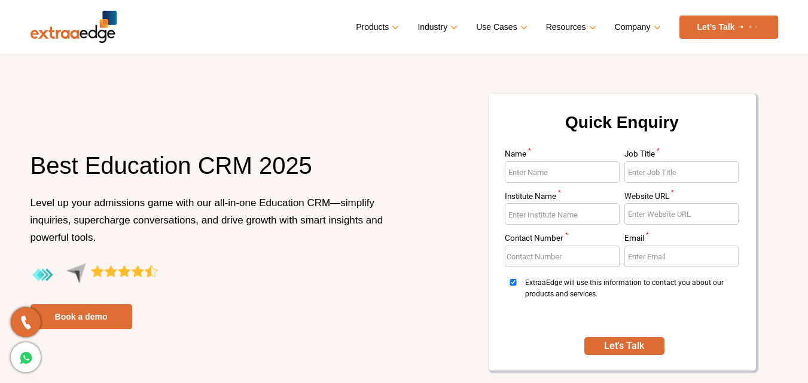  What do you see at coordinates (500, 27) in the screenshot?
I see `a: Use Cases` at bounding box center [500, 27].